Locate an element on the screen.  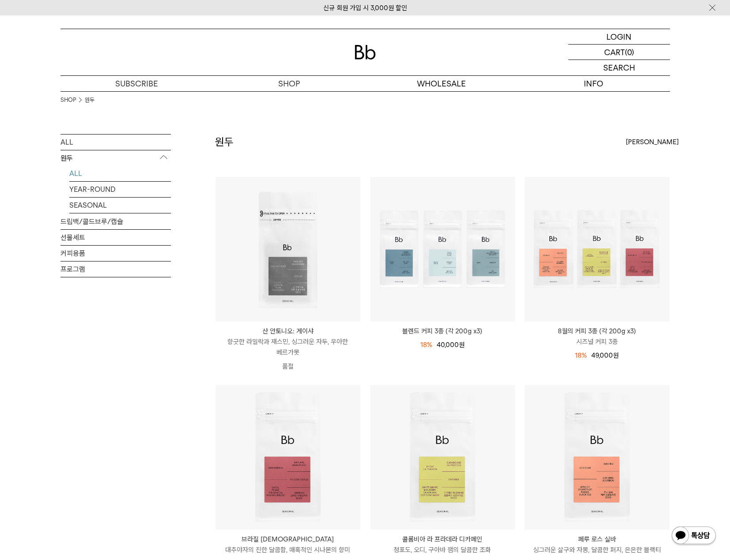
a: 페루 로스 실바 싱그러운 살구와 자몽, 달콤한 퍼지, 은은한 블랙티 is located at coordinates (597, 545).